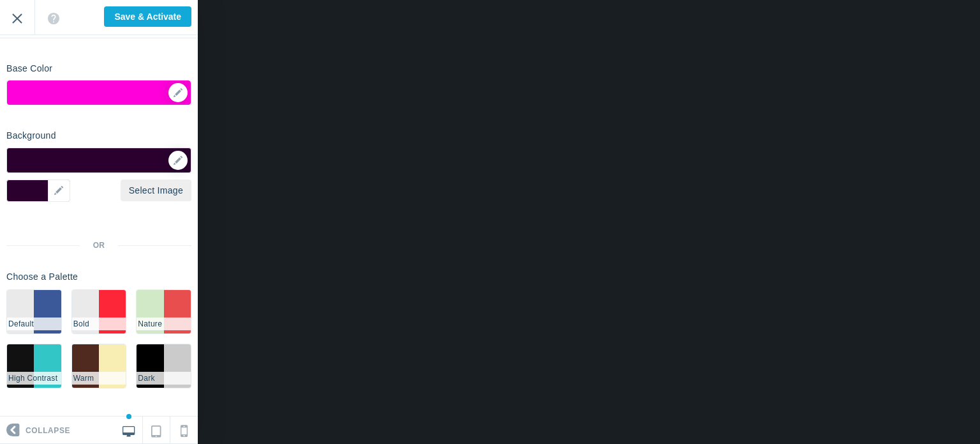 The height and width of the screenshot is (444, 980). What do you see at coordinates (30, 68) in the screenshot?
I see `h6: Base Color` at bounding box center [30, 68].